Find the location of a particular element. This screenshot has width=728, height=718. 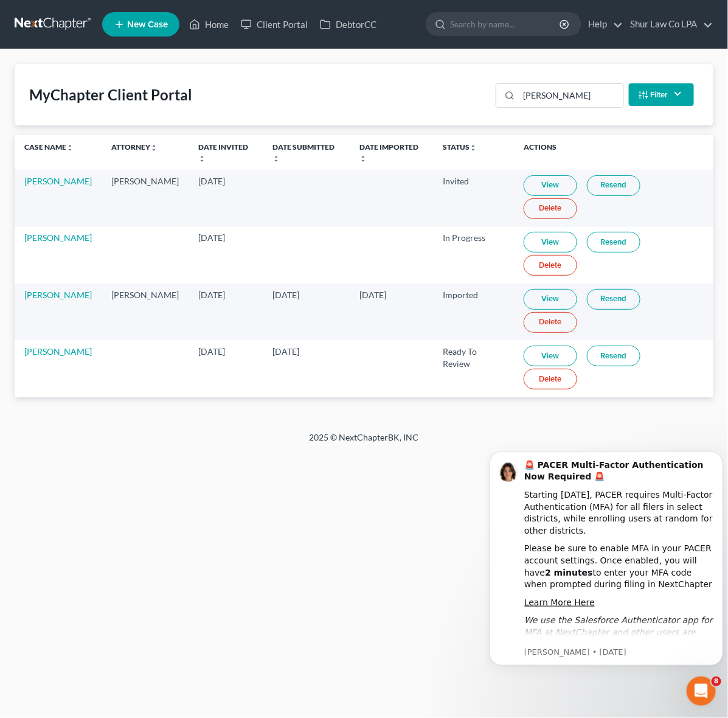

i: We use the Salesforce Authenticator app for MFA at NextChapter and other users are reporting the ... is located at coordinates (134, 205).